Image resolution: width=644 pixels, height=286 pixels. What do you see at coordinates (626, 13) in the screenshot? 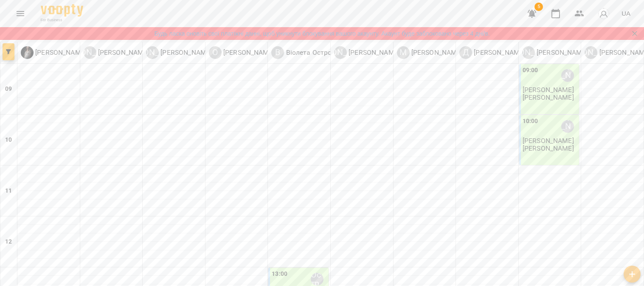
I see `button: UA` at bounding box center [626, 13].